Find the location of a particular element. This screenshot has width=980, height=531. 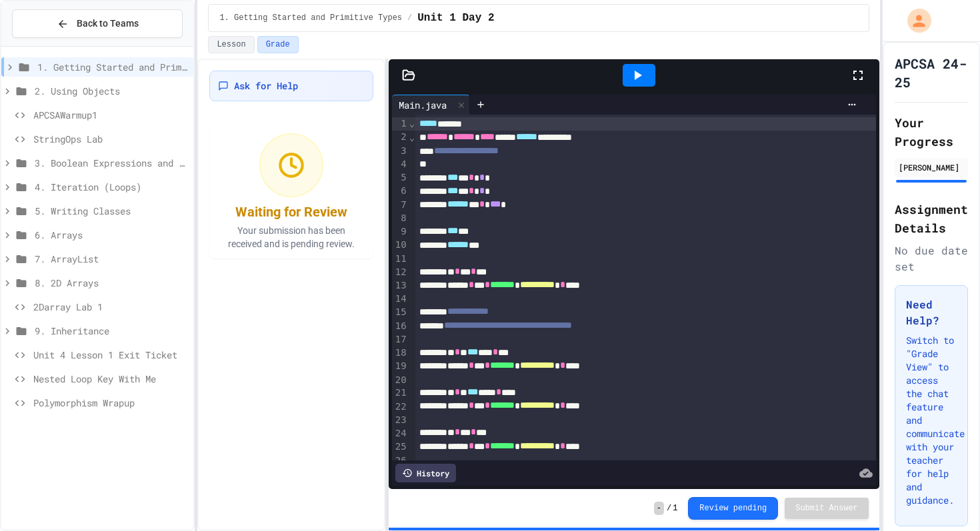

div: 10 is located at coordinates (400, 245).